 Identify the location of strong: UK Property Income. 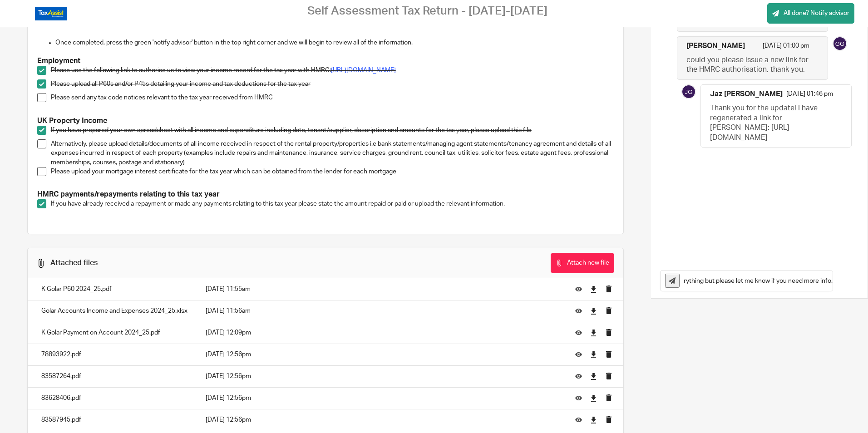
(72, 120).